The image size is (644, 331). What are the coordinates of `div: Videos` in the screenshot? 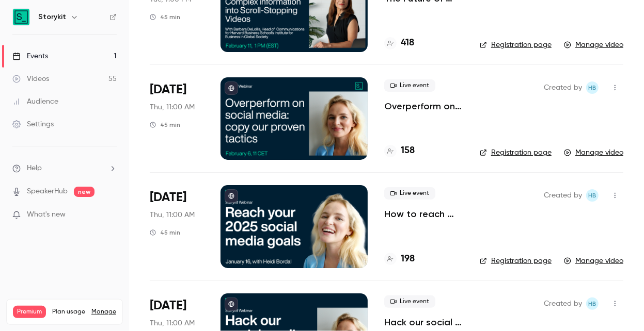 It's located at (30, 79).